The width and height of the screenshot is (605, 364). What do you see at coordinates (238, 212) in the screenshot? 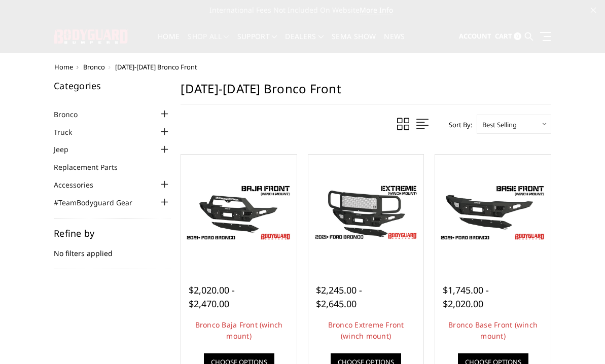
I see `a: Bodyguard Ford Bronco Bronco Baja Front (winch mount)` at bounding box center [238, 212].